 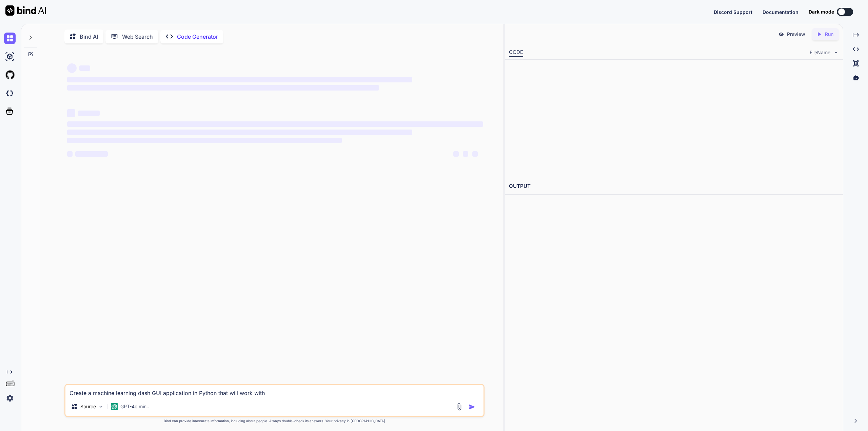 I want to click on p: Source, so click(x=88, y=406).